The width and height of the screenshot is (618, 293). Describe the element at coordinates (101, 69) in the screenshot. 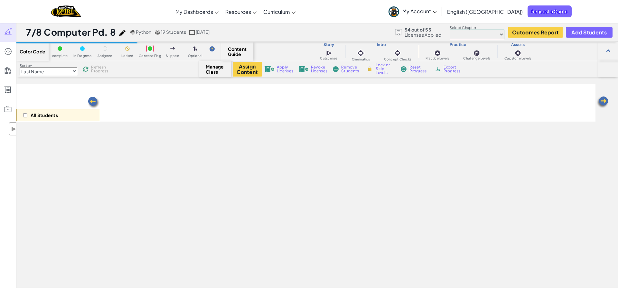

I see `span: Refresh Progress` at that location.